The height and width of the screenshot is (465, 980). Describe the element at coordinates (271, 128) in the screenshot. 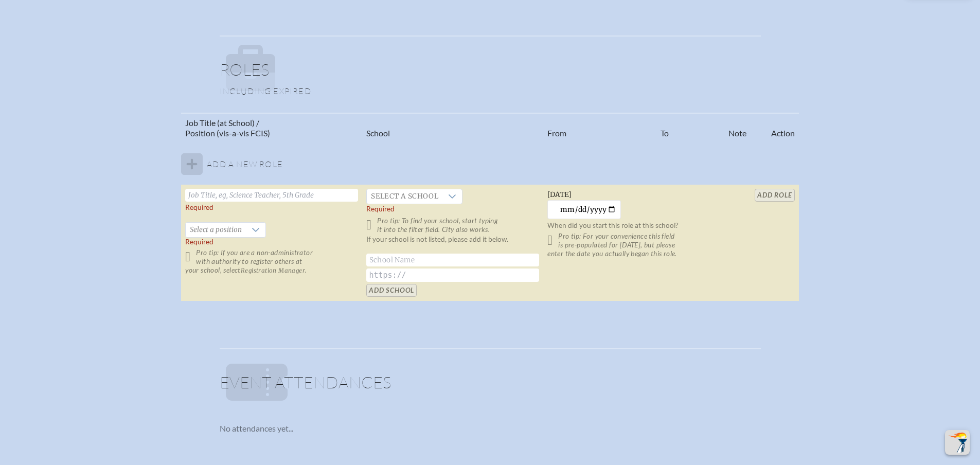

I see `th: Job Title (at School) / Position (vis-a-vis FCIS)` at that location.